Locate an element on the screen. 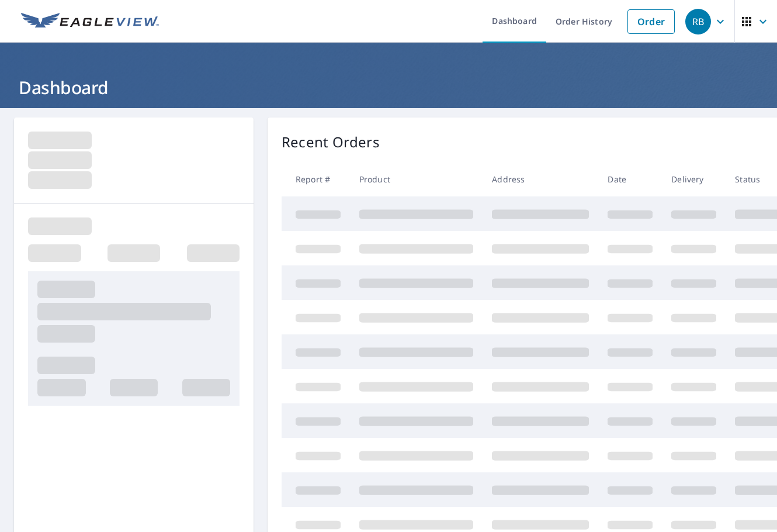  a: Order is located at coordinates (651, 22).